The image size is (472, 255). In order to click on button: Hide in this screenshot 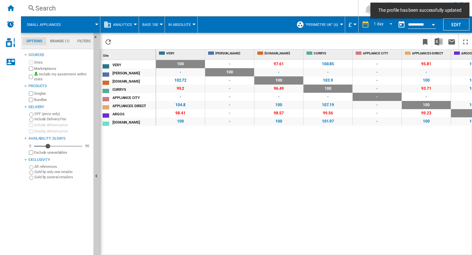, I will do `click(97, 39)`.